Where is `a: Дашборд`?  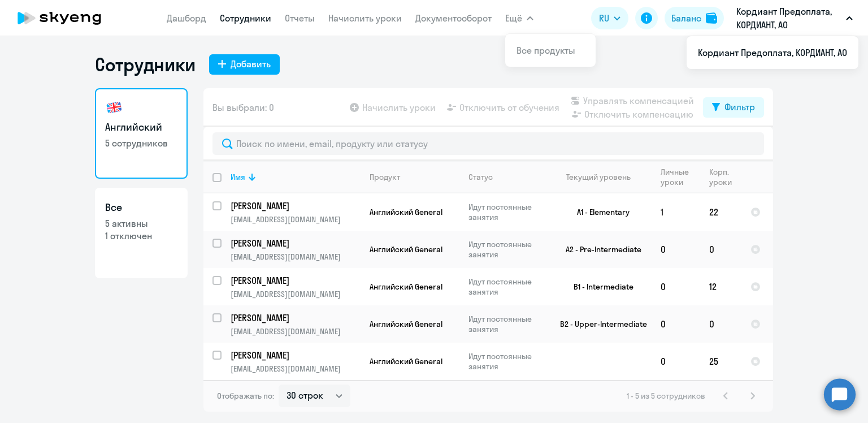
a: Дашборд is located at coordinates (186, 18).